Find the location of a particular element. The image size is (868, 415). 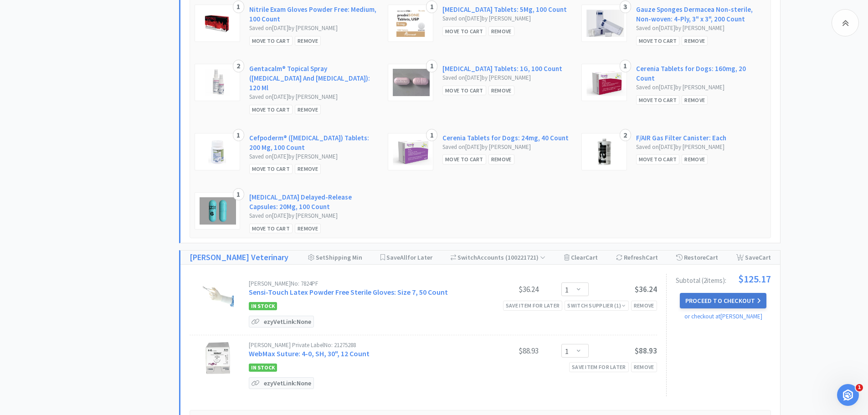

a: Cerenia Tablets for Dogs: 160mg, 20 Count is located at coordinates (701, 73).